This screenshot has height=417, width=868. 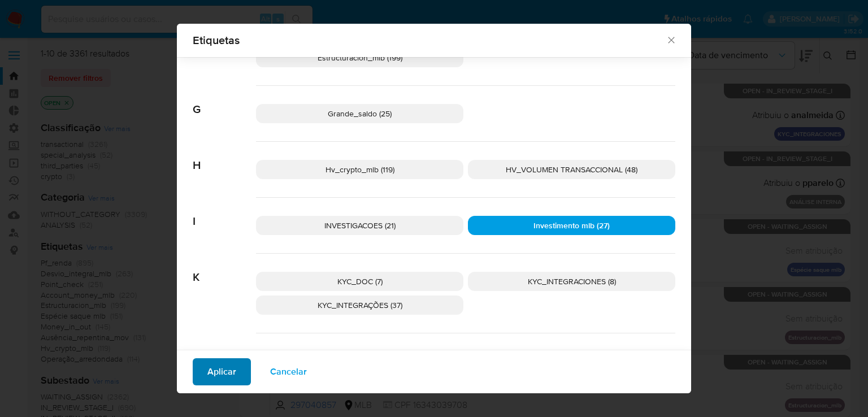 What do you see at coordinates (224, 101) in the screenshot?
I see `span: G` at bounding box center [224, 101].